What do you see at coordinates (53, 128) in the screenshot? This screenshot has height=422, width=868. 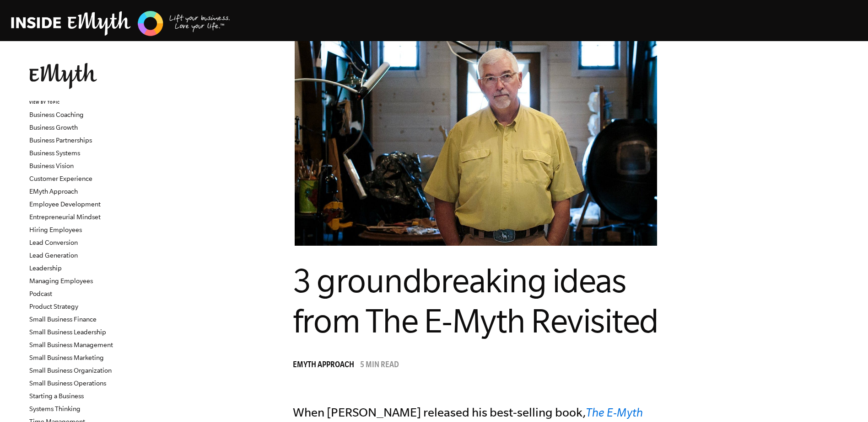 I see `a: Business Growth` at bounding box center [53, 128].